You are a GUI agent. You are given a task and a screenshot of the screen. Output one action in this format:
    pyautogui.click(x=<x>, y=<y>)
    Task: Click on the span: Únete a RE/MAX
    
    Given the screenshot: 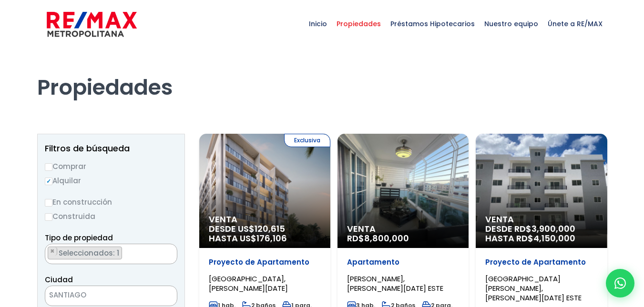 What is the action you would take?
    pyautogui.click(x=575, y=23)
    